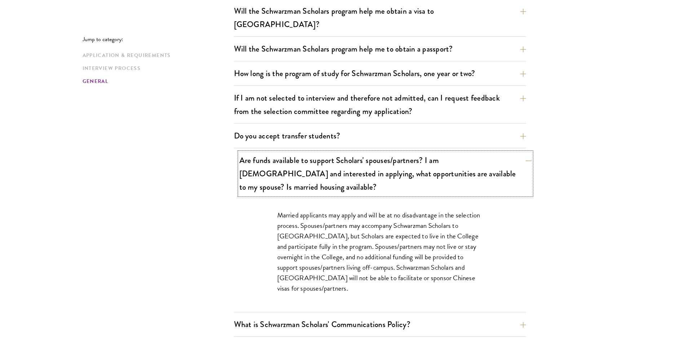 The width and height of the screenshot is (684, 344). Describe the element at coordinates (380, 49) in the screenshot. I see `button: Will the Schwarzman Scholars program help me to obtain a passport?` at that location.